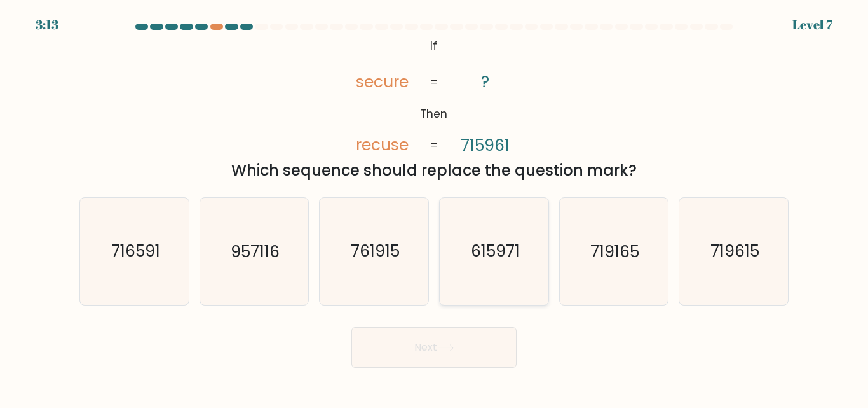  Describe the element at coordinates (486, 145) in the screenshot. I see `tspan: 715961` at that location.